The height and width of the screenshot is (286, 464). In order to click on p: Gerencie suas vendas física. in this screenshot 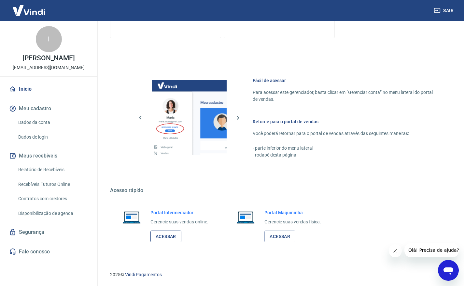, I will do `click(293, 222)`.